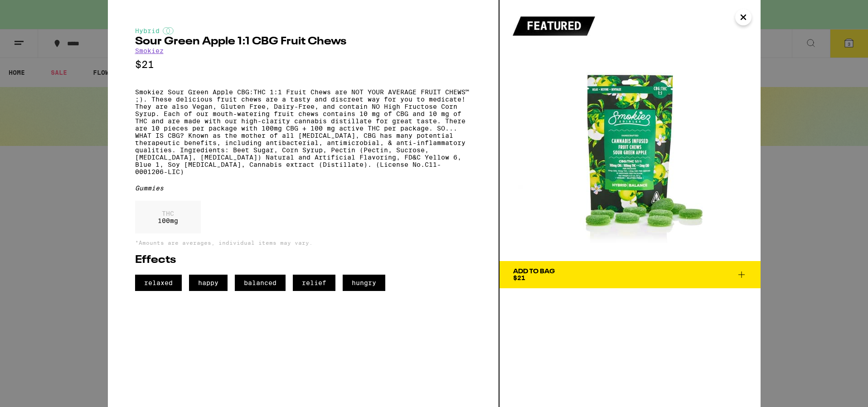  I want to click on a: Smokiez, so click(149, 51).